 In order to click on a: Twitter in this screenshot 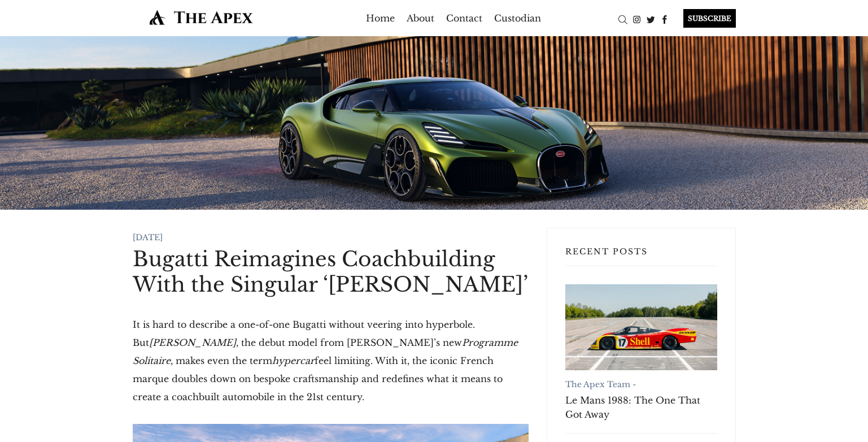, I will do `click(651, 19)`.